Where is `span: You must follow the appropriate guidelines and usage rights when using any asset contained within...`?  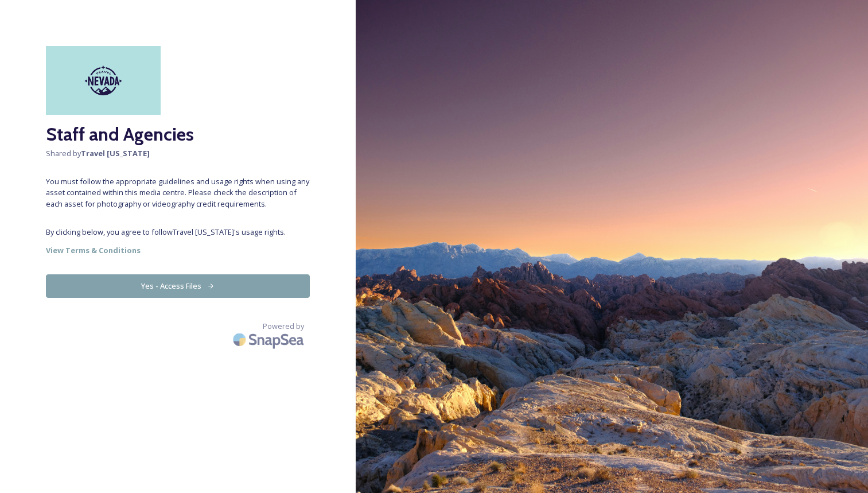
span: You must follow the appropriate guidelines and usage rights when using any asset contained within... is located at coordinates (178, 193).